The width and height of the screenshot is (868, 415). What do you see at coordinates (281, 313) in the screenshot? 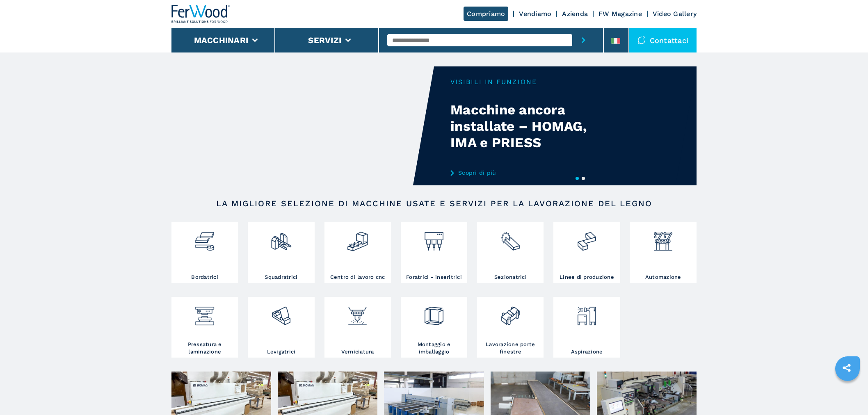
I see `img: levigatrici_2.png` at bounding box center [281, 313].